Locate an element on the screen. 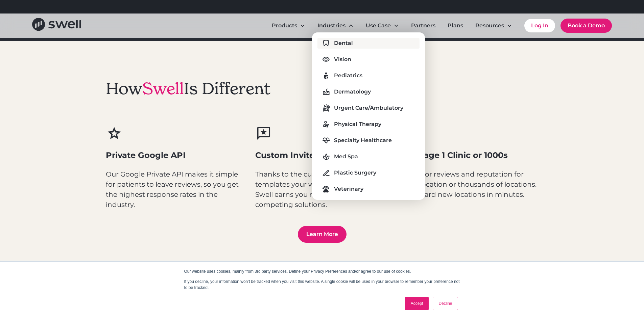 Image resolution: width=644 pixels, height=319 pixels. p: Monitor reviews and reputation for one location or thousands of locations. Onboard new locations ... is located at coordinates (472, 185).